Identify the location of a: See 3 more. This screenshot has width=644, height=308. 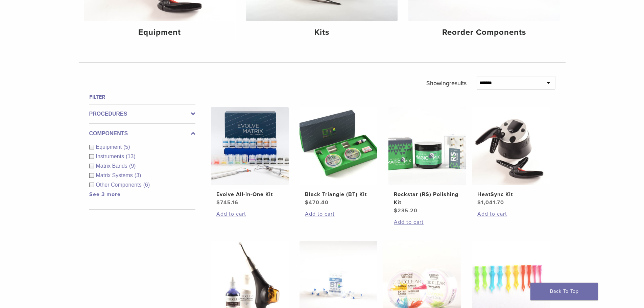
(105, 194).